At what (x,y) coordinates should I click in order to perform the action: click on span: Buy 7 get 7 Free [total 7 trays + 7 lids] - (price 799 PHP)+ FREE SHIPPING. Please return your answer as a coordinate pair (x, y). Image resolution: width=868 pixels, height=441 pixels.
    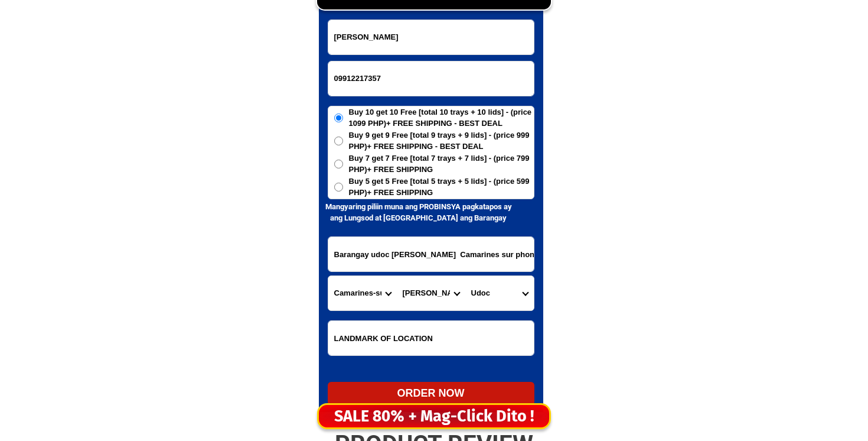
    Looking at the image, I should click on (441, 164).